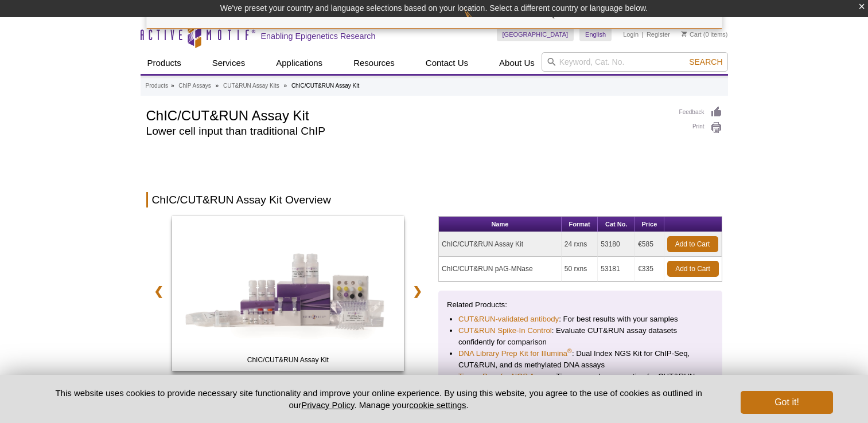  I want to click on a: Resources, so click(374, 63).